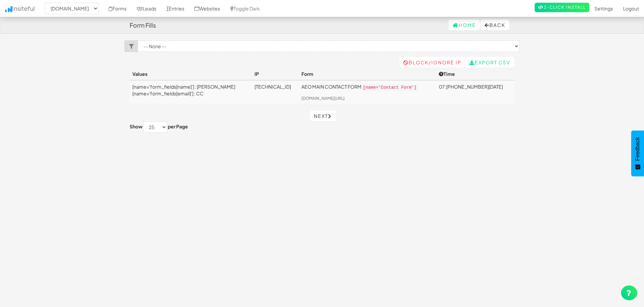 This screenshot has width=644, height=307. What do you see at coordinates (463, 25) in the screenshot?
I see `a: Home` at bounding box center [463, 25].